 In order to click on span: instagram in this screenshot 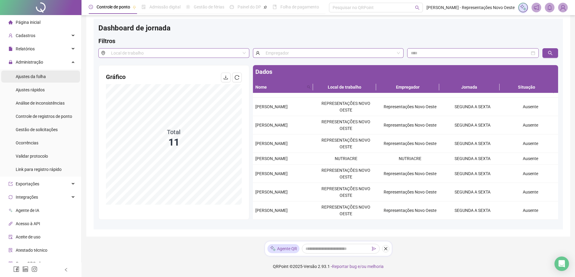, I will do `click(34, 269)`.